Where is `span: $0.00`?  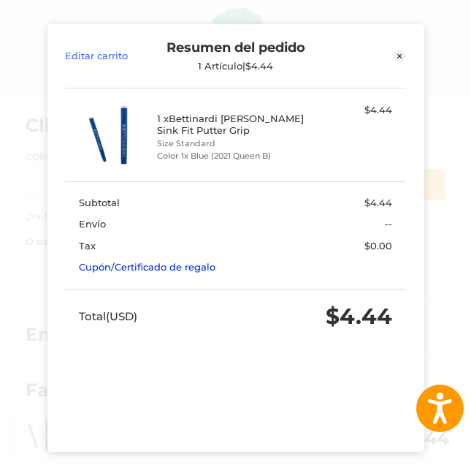
span: $0.00 is located at coordinates (379, 246).